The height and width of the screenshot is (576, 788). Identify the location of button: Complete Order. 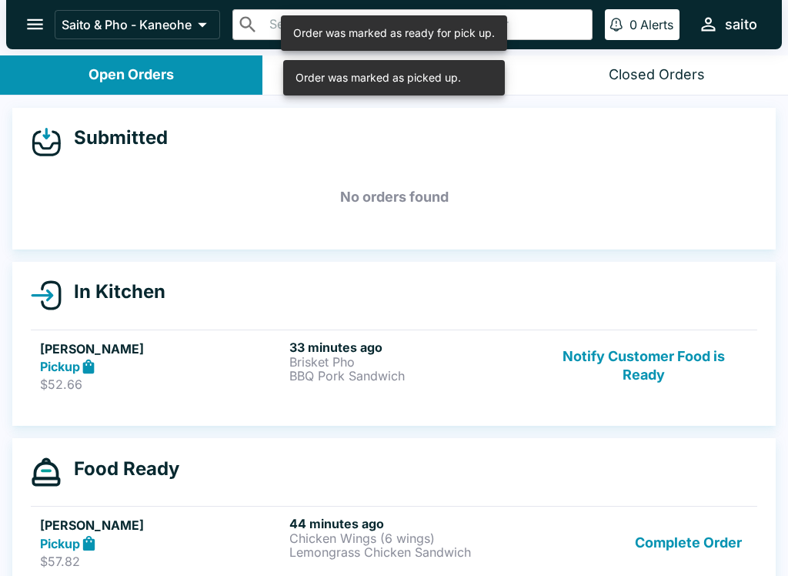
(688, 542).